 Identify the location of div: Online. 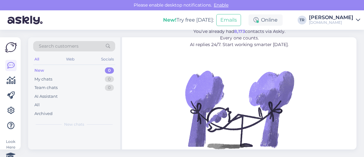
(265, 20).